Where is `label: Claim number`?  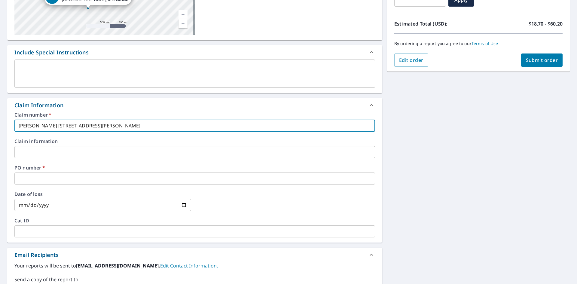 label: Claim number is located at coordinates (195, 115).